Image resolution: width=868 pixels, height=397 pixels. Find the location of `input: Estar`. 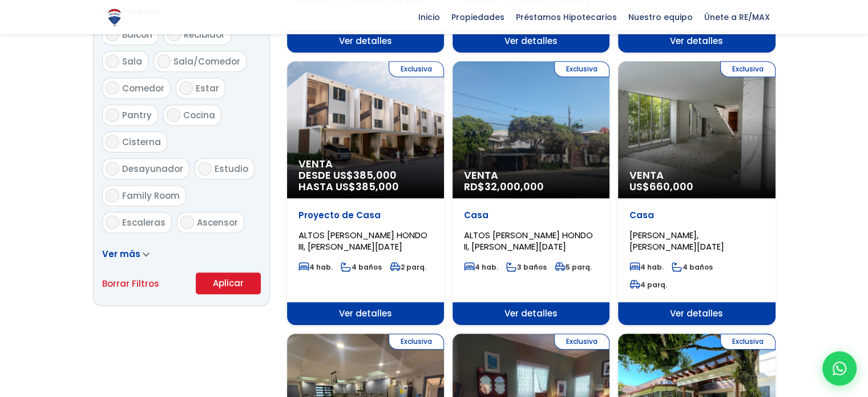

input: Estar is located at coordinates (186, 88).